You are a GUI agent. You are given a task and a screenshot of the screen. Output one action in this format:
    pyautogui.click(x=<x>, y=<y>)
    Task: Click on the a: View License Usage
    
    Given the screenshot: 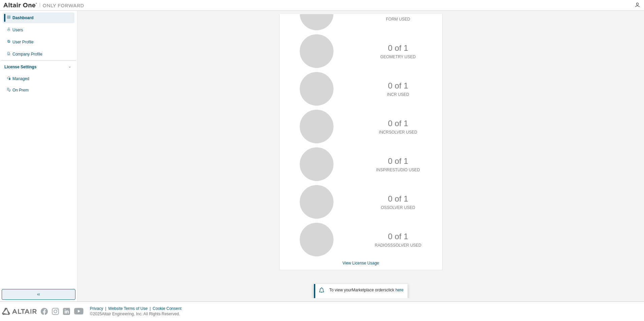 What is the action you would take?
    pyautogui.click(x=360, y=263)
    